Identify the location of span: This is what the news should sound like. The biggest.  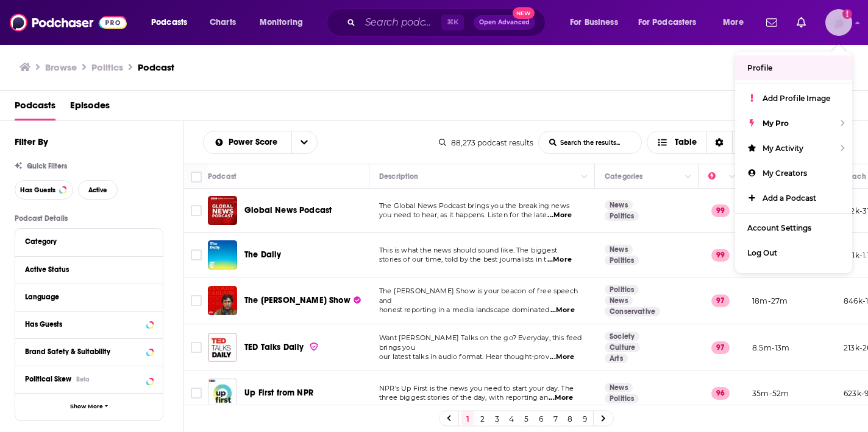
(468, 250).